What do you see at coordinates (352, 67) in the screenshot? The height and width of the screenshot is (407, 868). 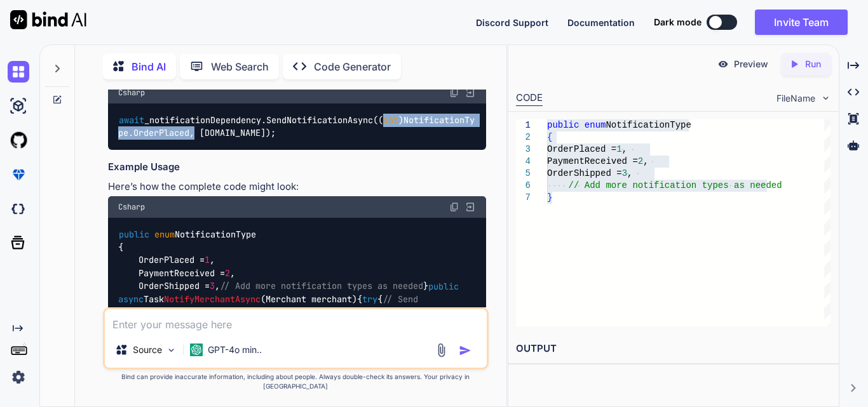 I see `p: Code Generator` at bounding box center [352, 67].